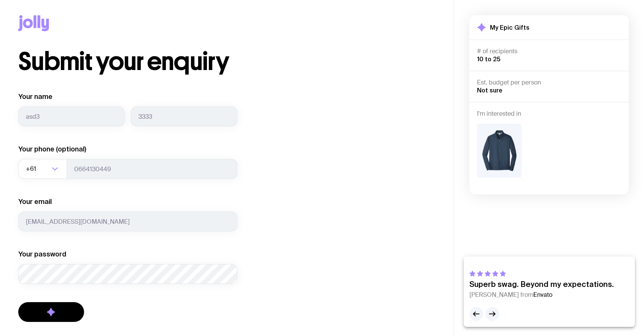  What do you see at coordinates (549, 52) in the screenshot?
I see `h4: # of recipients` at bounding box center [549, 52].